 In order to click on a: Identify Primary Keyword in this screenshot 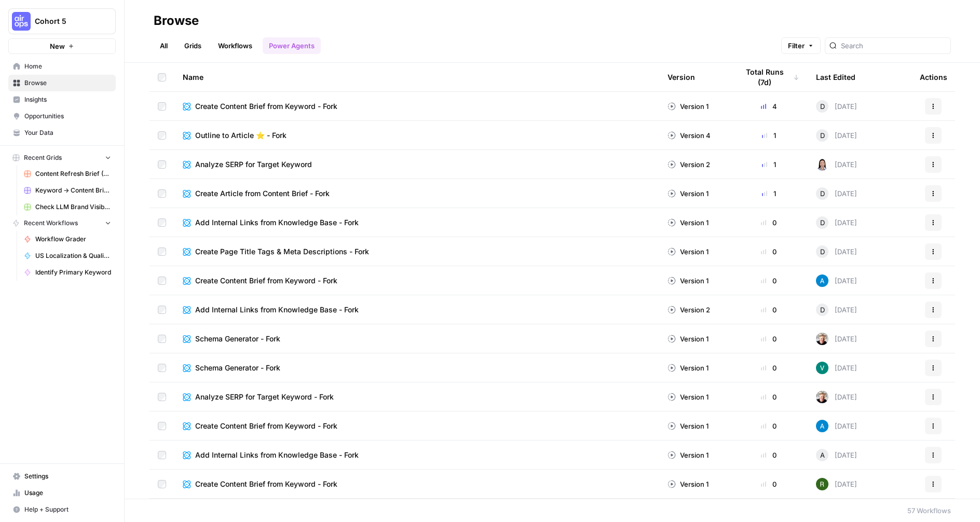, I will do `click(67, 272)`.